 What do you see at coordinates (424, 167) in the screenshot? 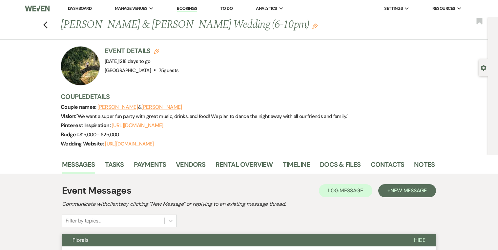
I see `a: Notes` at bounding box center [424, 167].